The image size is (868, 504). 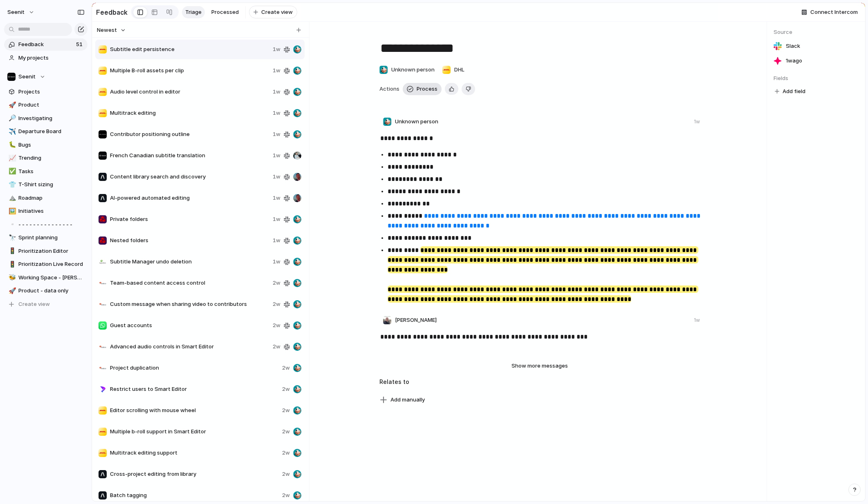 I want to click on button: Add manually, so click(x=402, y=400).